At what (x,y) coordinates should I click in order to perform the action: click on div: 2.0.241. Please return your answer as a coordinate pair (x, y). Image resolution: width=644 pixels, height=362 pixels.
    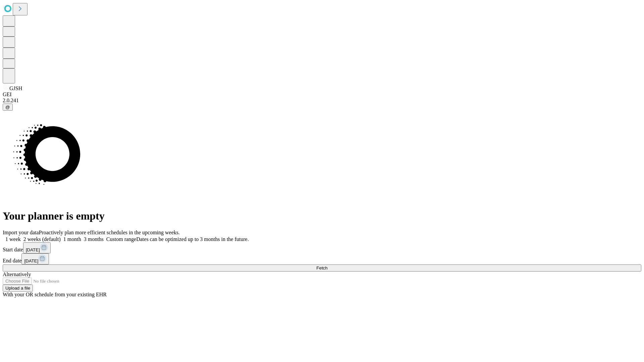
    Looking at the image, I should click on (322, 100).